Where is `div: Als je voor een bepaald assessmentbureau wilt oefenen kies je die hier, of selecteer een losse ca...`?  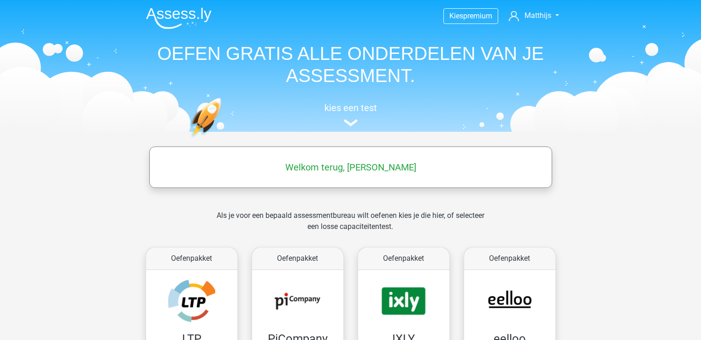 div: Als je voor een bepaald assessmentbureau wilt oefenen kies je die hier, of selecteer een losse ca... is located at coordinates (350, 227).